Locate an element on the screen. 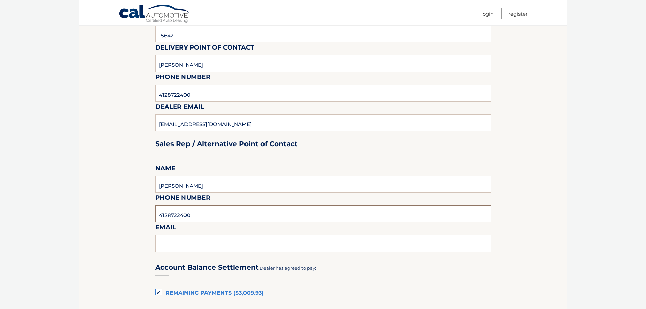 Image resolution: width=646 pixels, height=309 pixels. label: Email is located at coordinates (166, 228).